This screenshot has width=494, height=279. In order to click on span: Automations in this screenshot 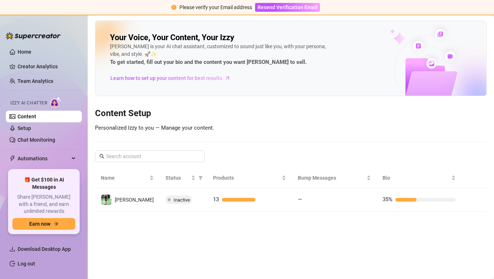, I will do `click(43, 158)`.